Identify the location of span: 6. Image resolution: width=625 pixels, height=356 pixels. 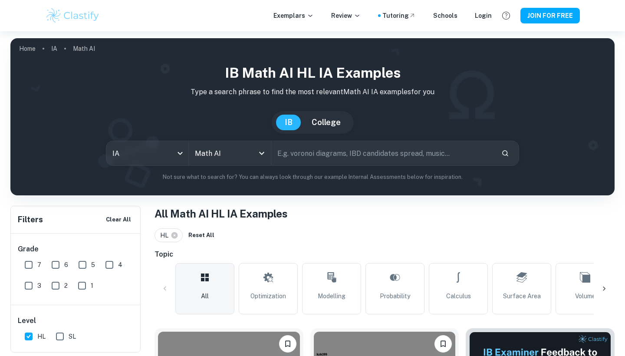
(66, 265).